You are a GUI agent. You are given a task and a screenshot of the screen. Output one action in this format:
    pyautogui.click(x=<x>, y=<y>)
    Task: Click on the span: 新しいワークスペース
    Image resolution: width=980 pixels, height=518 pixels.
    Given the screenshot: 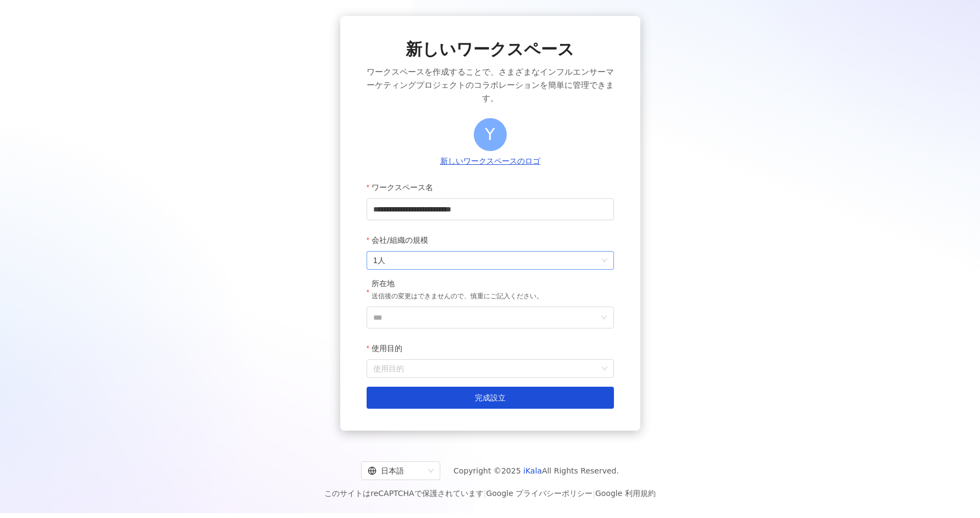 What is the action you would take?
    pyautogui.click(x=490, y=50)
    